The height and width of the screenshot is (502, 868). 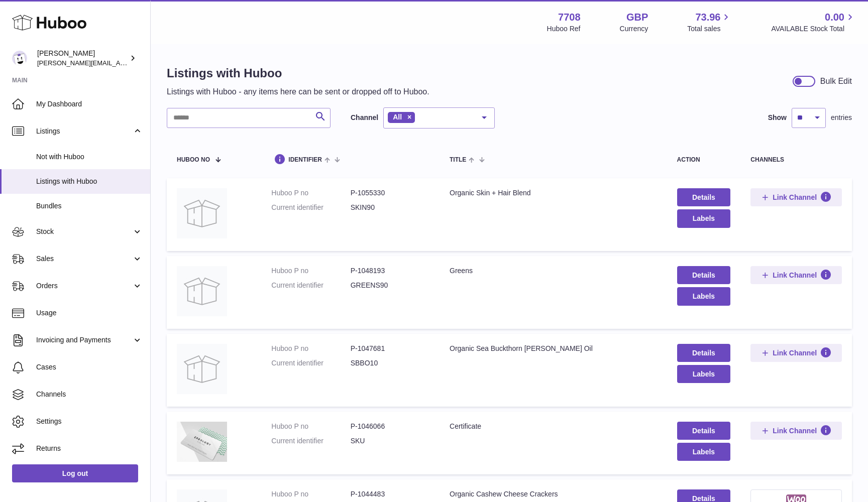 What do you see at coordinates (89, 181) in the screenshot?
I see `span: Listings with Huboo` at bounding box center [89, 181].